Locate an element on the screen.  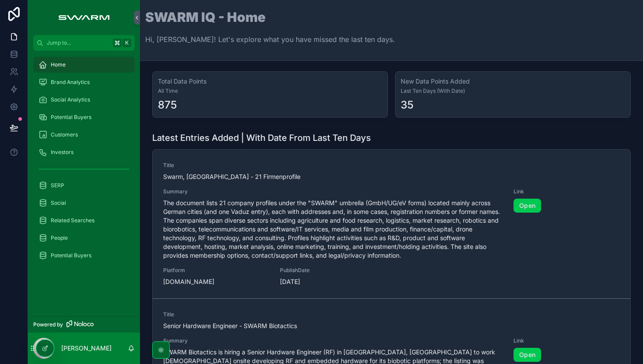
span: Social is located at coordinates (58, 203).